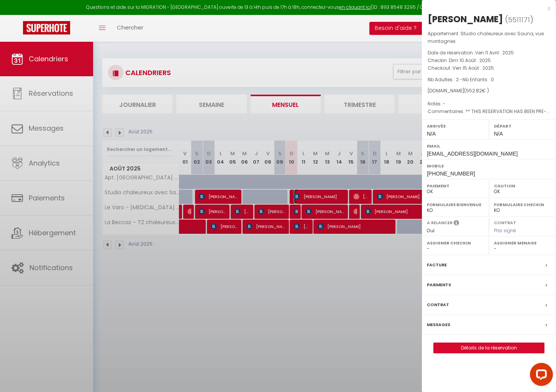 The image size is (556, 392). Describe the element at coordinates (522, 204) in the screenshot. I see `label: Formulaire Checkin` at that location.